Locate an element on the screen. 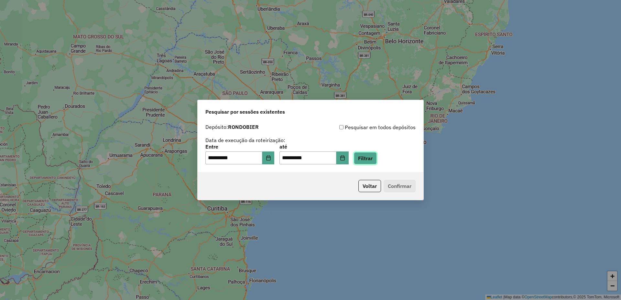  div: Pesquisar em todos depósitos is located at coordinates (363, 127).